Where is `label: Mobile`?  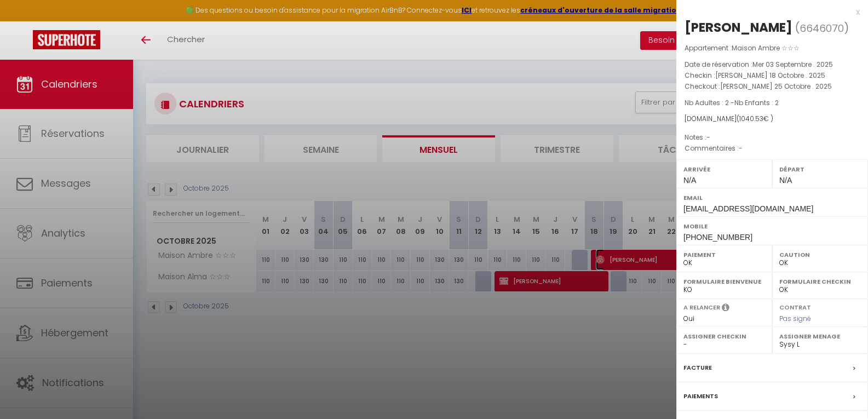
label: Mobile is located at coordinates (772, 226).